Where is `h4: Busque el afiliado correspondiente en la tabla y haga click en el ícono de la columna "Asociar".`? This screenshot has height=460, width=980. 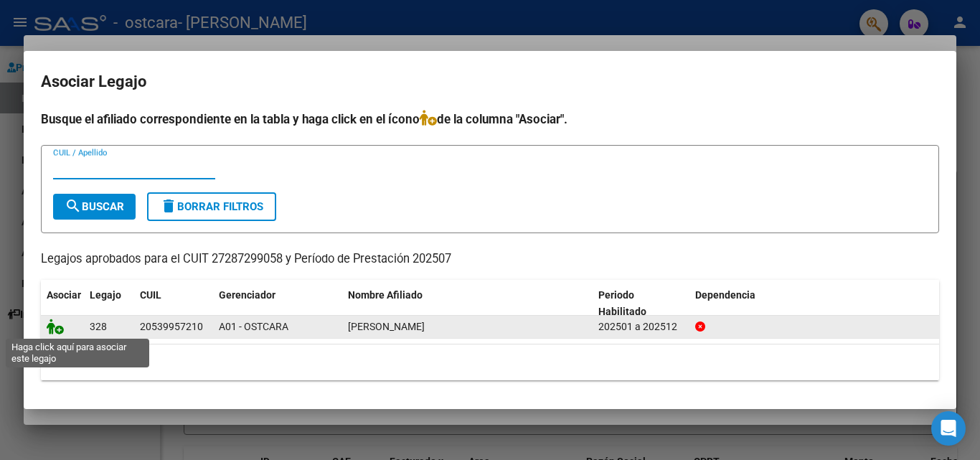 h4: Busque el afiliado correspondiente en la tabla y haga click en el ícono de la columna "Asociar". is located at coordinates (490, 119).